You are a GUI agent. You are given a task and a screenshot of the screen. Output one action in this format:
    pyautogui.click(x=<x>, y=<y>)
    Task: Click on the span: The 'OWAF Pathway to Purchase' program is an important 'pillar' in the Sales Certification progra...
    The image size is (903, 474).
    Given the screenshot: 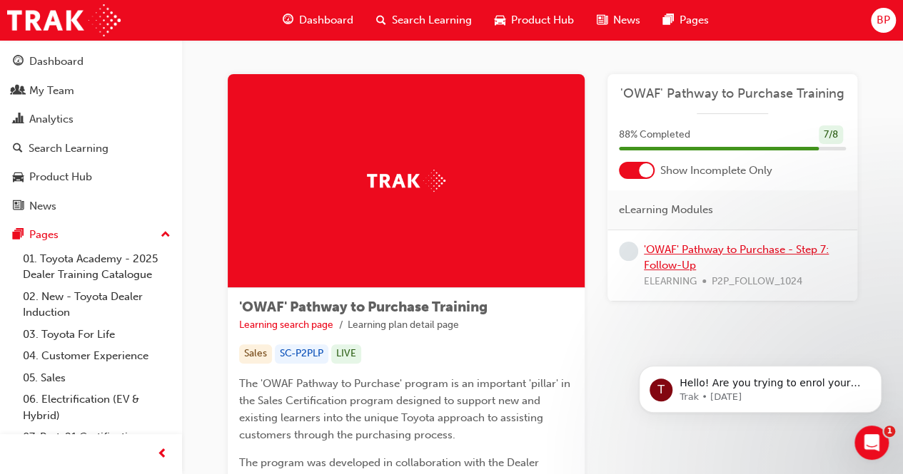 What is the action you would take?
    pyautogui.click(x=406, y=410)
    